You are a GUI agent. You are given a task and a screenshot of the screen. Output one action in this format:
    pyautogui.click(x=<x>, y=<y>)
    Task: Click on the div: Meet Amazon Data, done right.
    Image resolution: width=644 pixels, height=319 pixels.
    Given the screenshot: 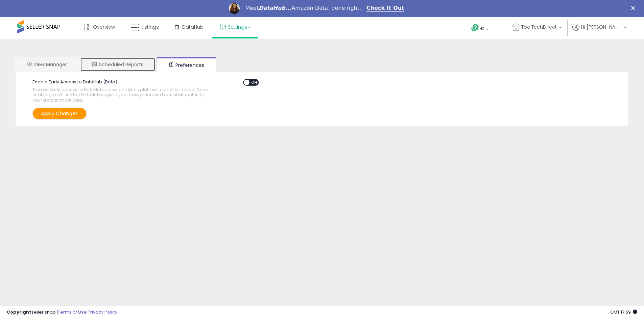 What is the action you would take?
    pyautogui.click(x=303, y=8)
    